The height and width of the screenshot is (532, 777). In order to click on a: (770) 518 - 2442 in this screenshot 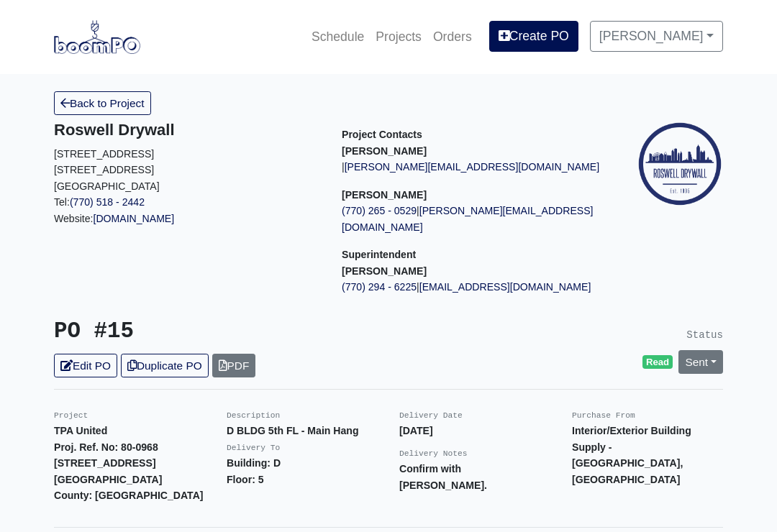, I will do `click(107, 202)`.